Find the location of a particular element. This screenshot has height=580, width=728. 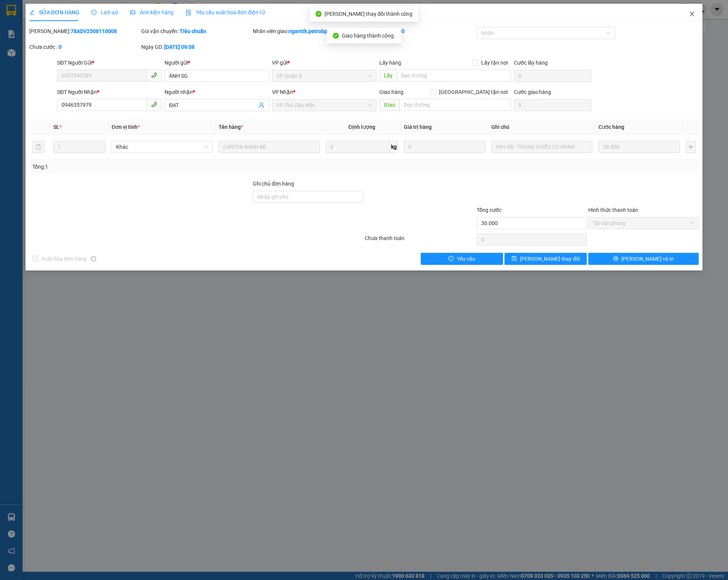

span: SL is located at coordinates (56, 127).